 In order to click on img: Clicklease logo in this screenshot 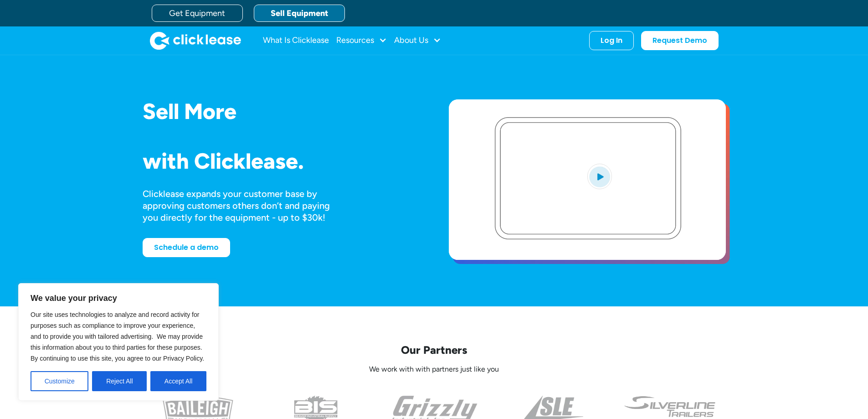, I will do `click(196, 41)`.